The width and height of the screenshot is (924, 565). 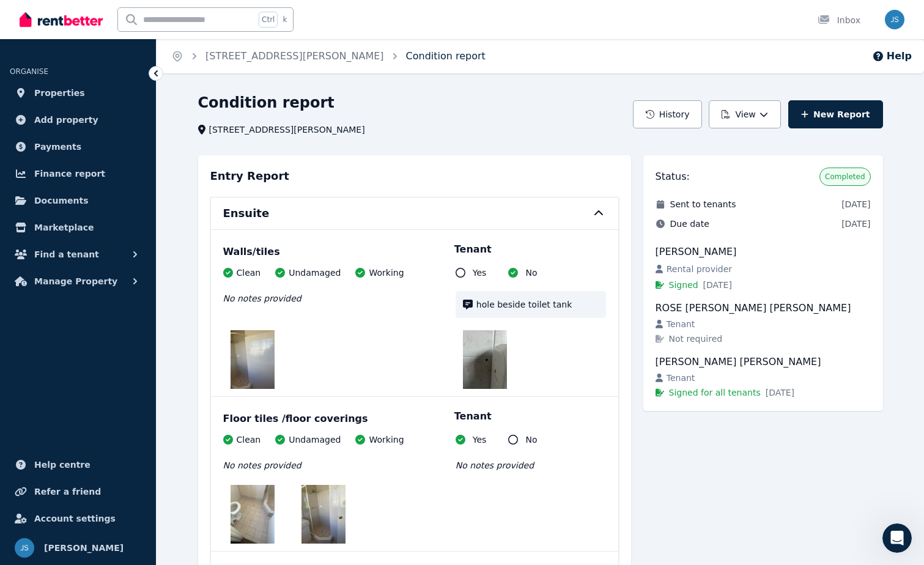 I want to click on a: Payments, so click(x=78, y=147).